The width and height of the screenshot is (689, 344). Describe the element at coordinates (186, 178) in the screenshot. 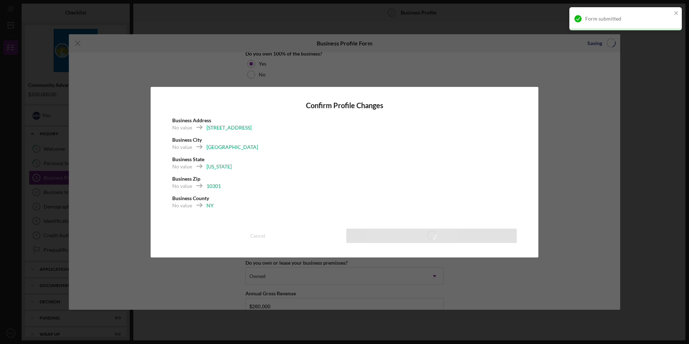

I see `b: Business Zip` at that location.